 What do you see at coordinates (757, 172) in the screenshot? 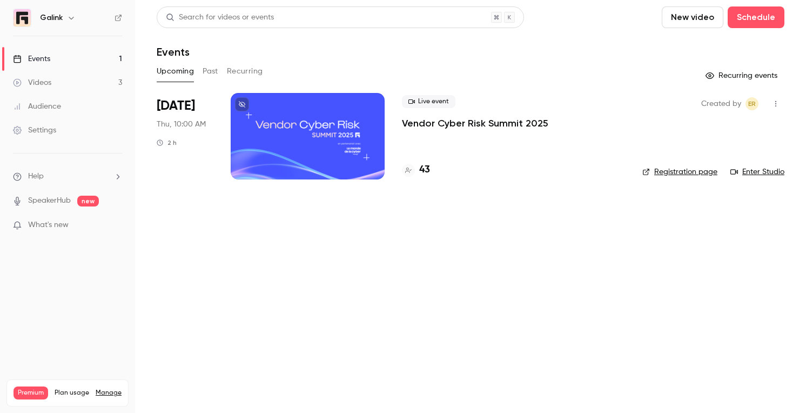
I see `a: Enter Studio` at bounding box center [757, 172].